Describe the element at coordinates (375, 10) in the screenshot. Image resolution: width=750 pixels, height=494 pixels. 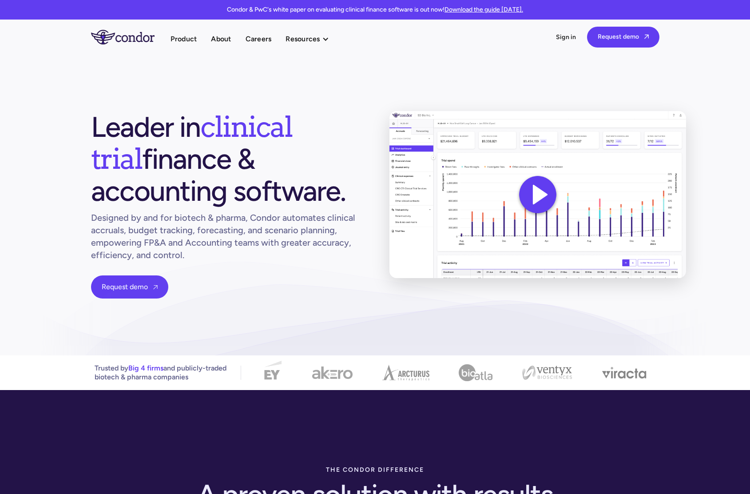
I see `p: Condor & PwC's white paper on evaluating clinical finance software is out now!` at that location.